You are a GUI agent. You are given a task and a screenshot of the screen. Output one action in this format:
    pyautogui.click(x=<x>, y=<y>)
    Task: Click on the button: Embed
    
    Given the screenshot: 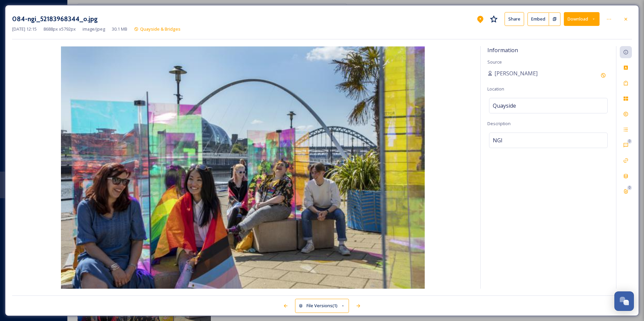 What is the action you would take?
    pyautogui.click(x=538, y=19)
    